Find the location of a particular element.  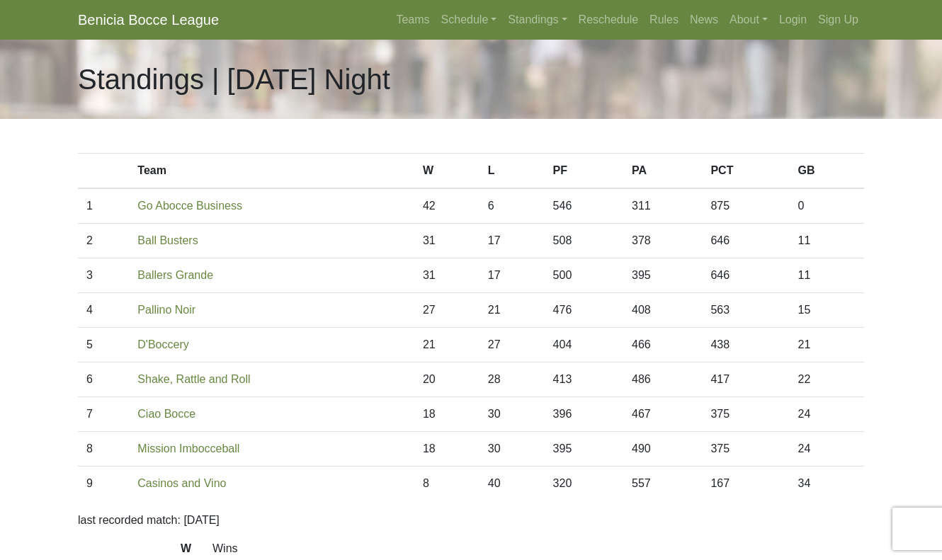

td: 417 is located at coordinates (745, 379).